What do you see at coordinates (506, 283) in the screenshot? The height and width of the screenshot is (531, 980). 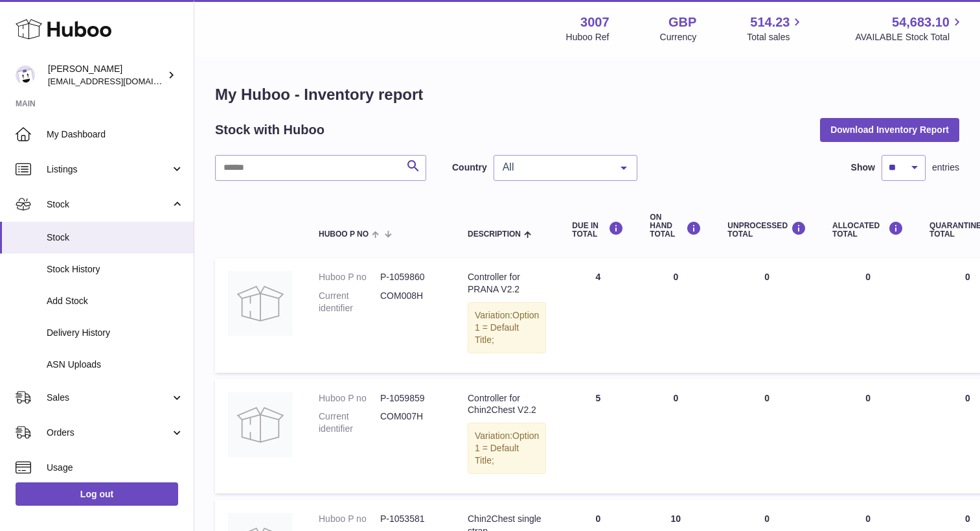 I see `div: Controller for PRANA V2.2` at bounding box center [506, 283].